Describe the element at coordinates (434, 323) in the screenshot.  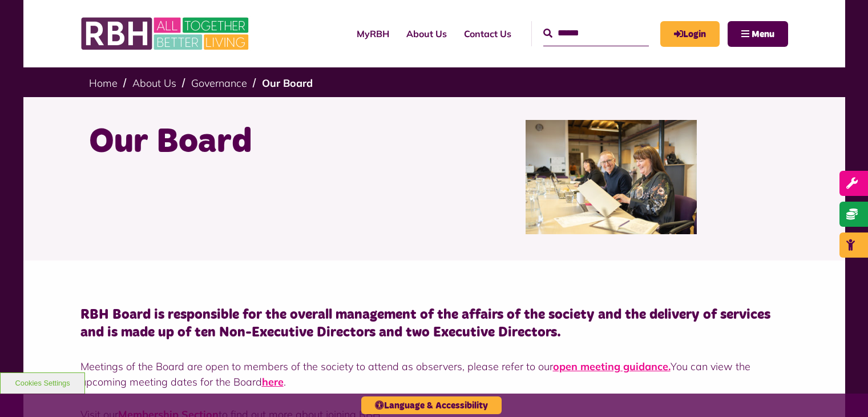
I see `h4: RBH Board is responsible for the overall management of the affairs of the society and the deliver...` at that location.